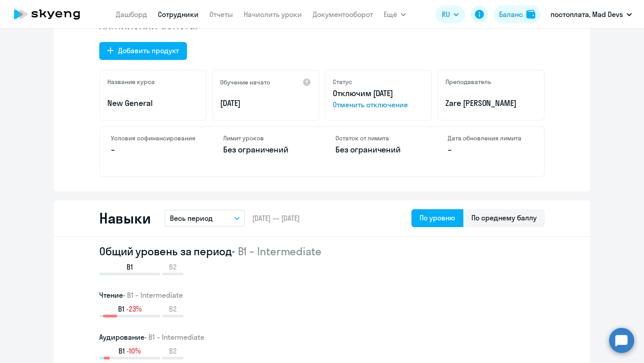 This screenshot has height=363, width=644. What do you see at coordinates (517, 14) in the screenshot?
I see `a: Балансbalance` at bounding box center [517, 14].